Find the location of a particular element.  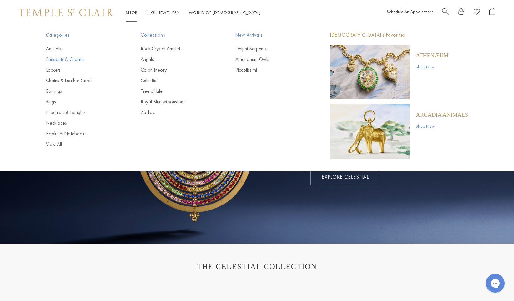

a: Pendants & Charms is located at coordinates (81, 59).